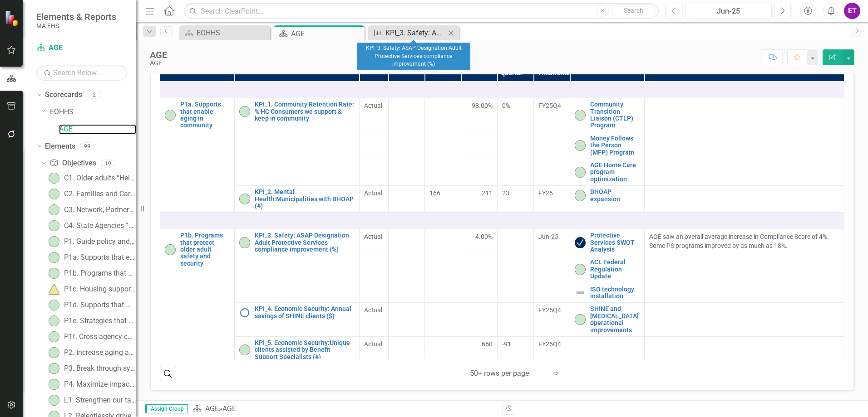 The width and height of the screenshot is (868, 417). Describe the element at coordinates (615, 172) in the screenshot. I see `a: AGE Home Care program optimization` at that location.